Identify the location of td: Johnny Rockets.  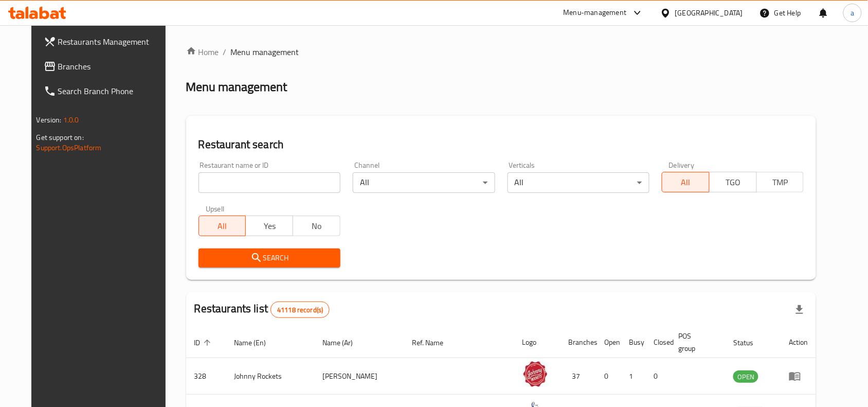
(270, 376).